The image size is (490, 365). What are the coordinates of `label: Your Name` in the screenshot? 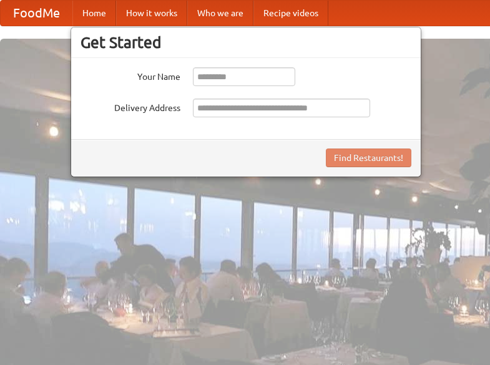 It's located at (131, 75).